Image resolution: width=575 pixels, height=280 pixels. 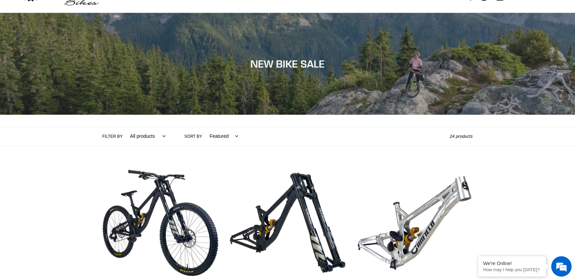 What do you see at coordinates (193, 137) in the screenshot?
I see `label: Sort by` at bounding box center [193, 137].